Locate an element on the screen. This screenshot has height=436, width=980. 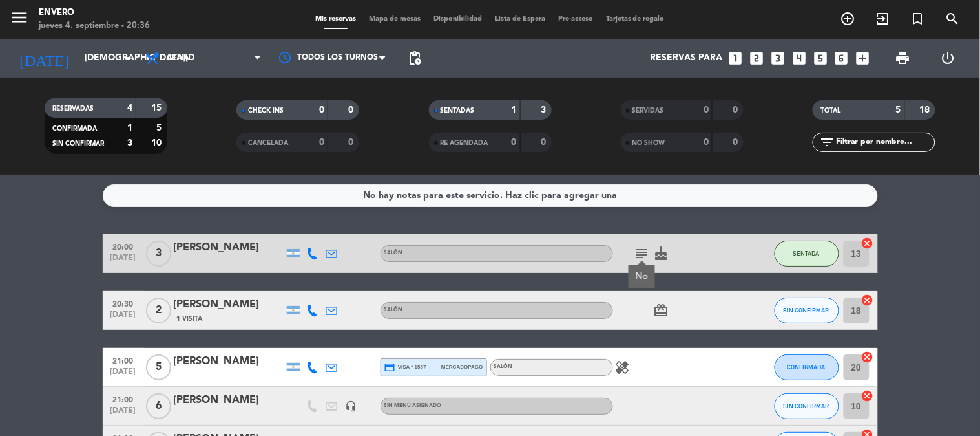
span: Lista de Espera is located at coordinates (520, 19).